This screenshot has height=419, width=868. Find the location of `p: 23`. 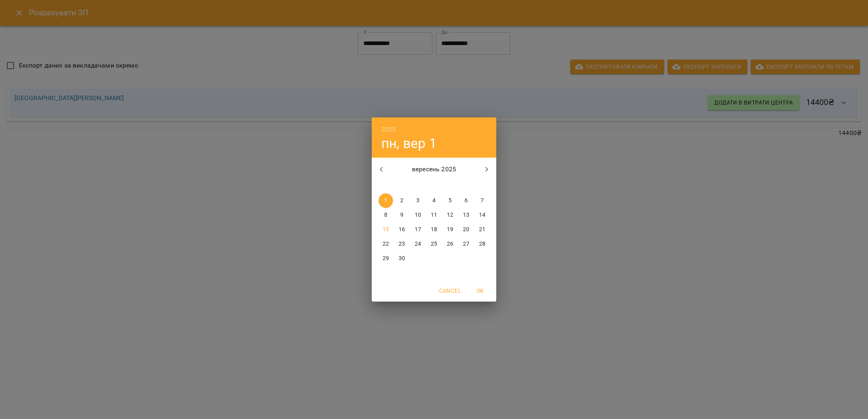

p: 23 is located at coordinates (402, 244).